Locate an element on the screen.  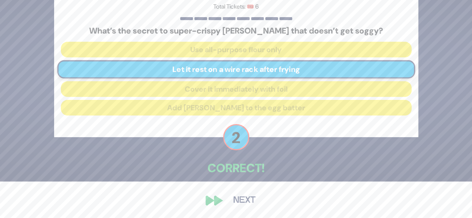
button: Next is located at coordinates (244, 201).